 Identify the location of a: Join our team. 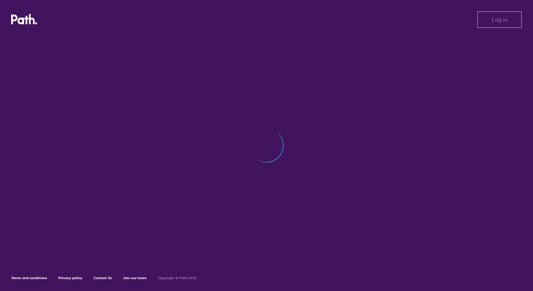
(135, 278).